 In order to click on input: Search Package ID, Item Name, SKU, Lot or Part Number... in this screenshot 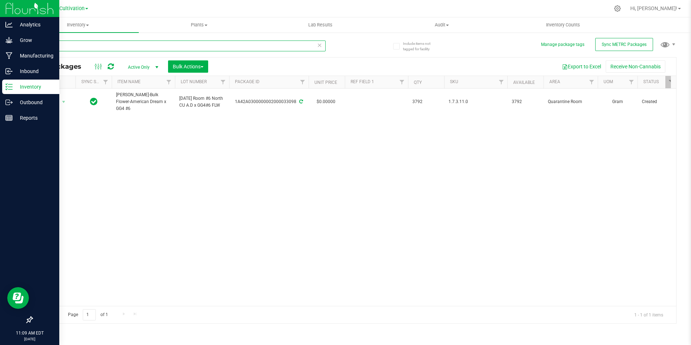, I will do `click(179, 46)`.